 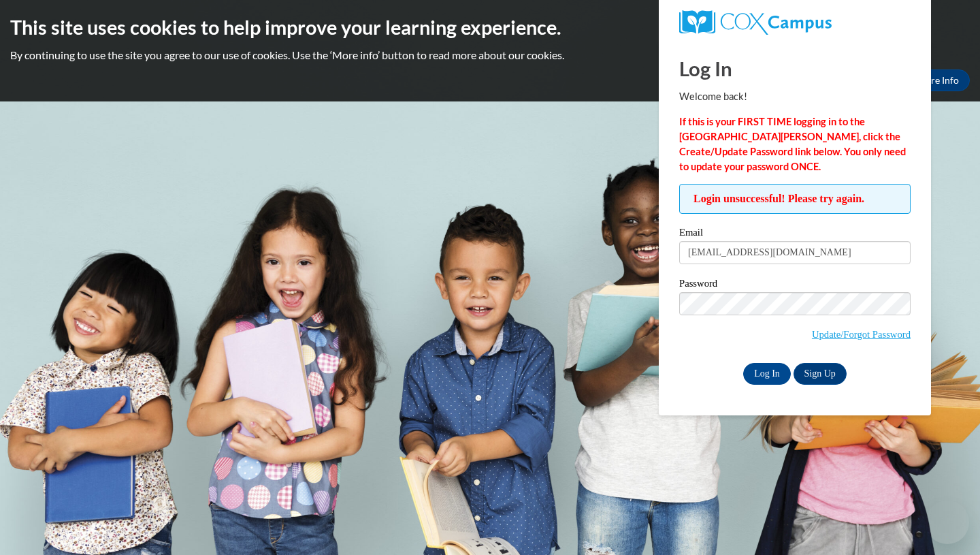 What do you see at coordinates (490, 27) in the screenshot?
I see `h2: This site uses cookies to help improve your learning experience.` at bounding box center [490, 27].